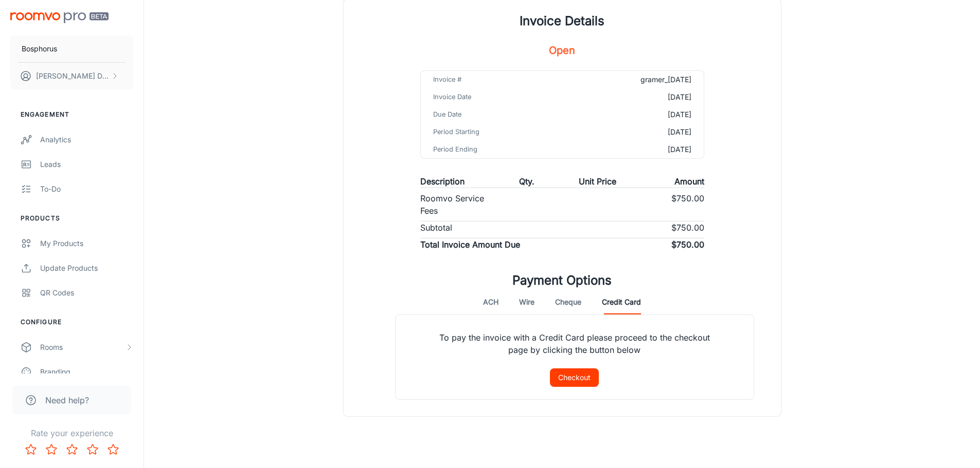  What do you see at coordinates (496, 80) in the screenshot?
I see `td: Invoice #` at bounding box center [496, 80].